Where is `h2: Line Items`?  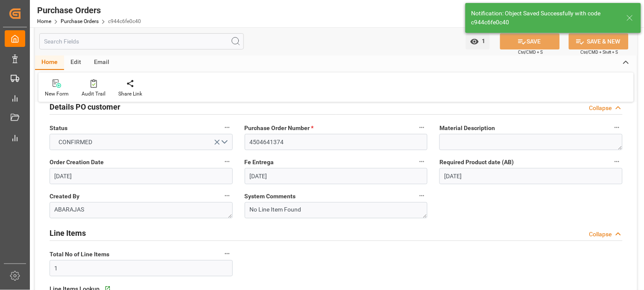
h2: Line Items is located at coordinates (68, 232).